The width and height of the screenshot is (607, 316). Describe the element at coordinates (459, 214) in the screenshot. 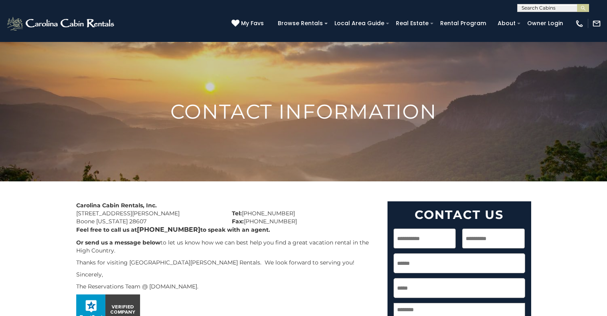

I see `h2: Contact Us` at that location.